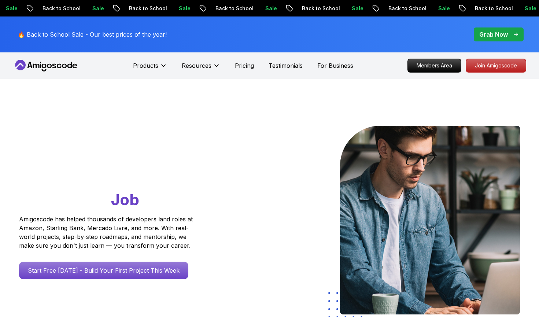 The height and width of the screenshot is (317, 539). Describe the element at coordinates (201, 68) in the screenshot. I see `button: Resources` at that location.